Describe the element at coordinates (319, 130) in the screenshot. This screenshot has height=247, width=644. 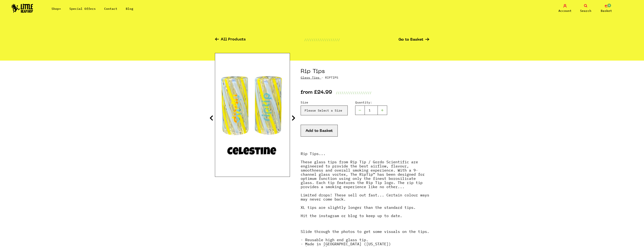
I see `button: Add to Basket` at that location.